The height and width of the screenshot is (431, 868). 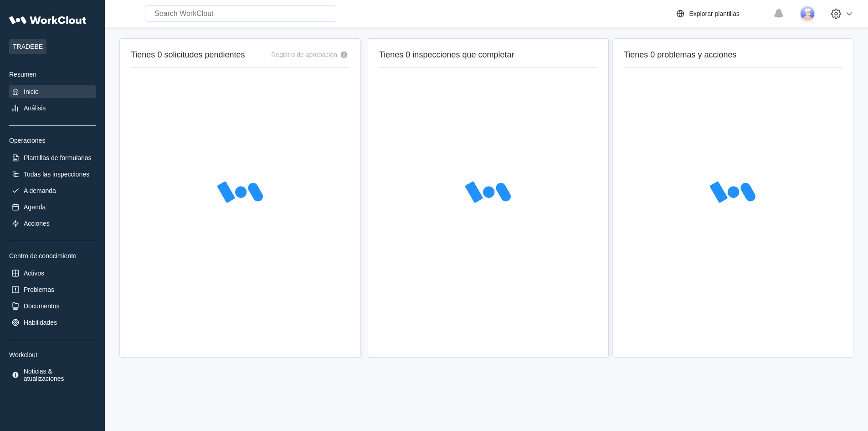 What do you see at coordinates (187, 54) in the screenshot?
I see `h2: Tienes 0 solicitudes pendientes` at bounding box center [187, 54].